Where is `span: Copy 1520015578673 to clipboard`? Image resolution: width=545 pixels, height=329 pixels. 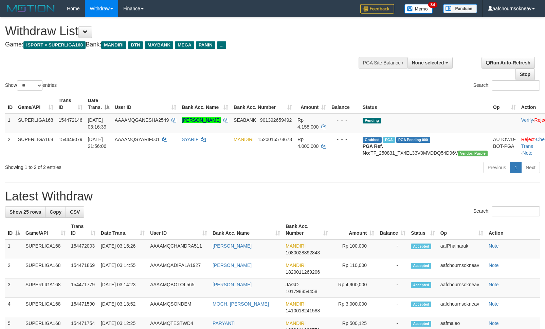 span: Copy 1520015578673 to clipboard is located at coordinates (275, 140).